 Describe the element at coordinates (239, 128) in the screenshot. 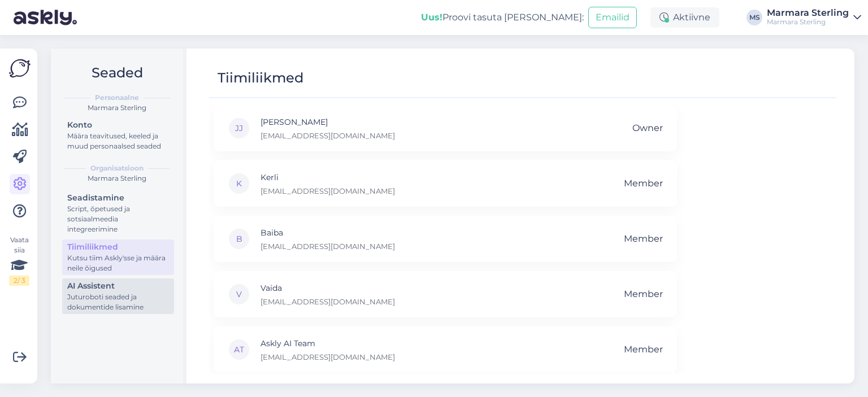

I see `div: JJ` at that location.